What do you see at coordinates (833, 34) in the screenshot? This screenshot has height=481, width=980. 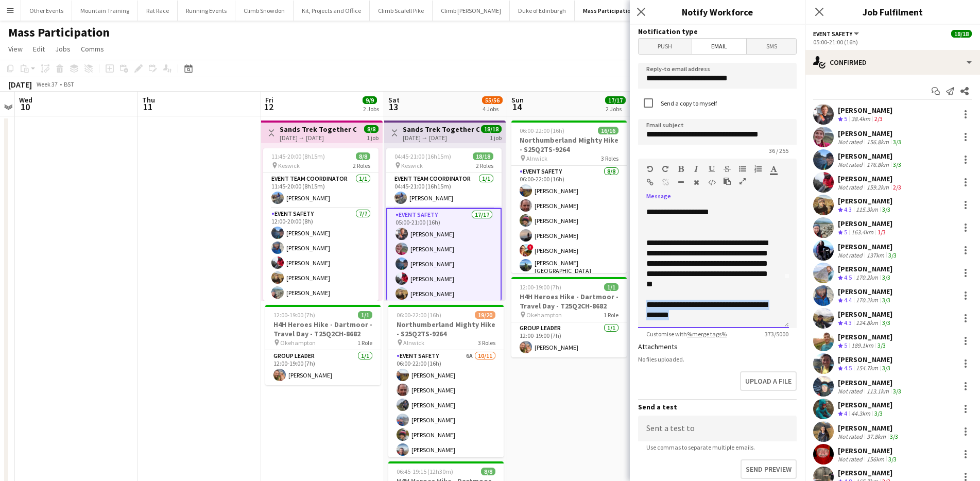 I see `span: Event Safety` at bounding box center [833, 34].